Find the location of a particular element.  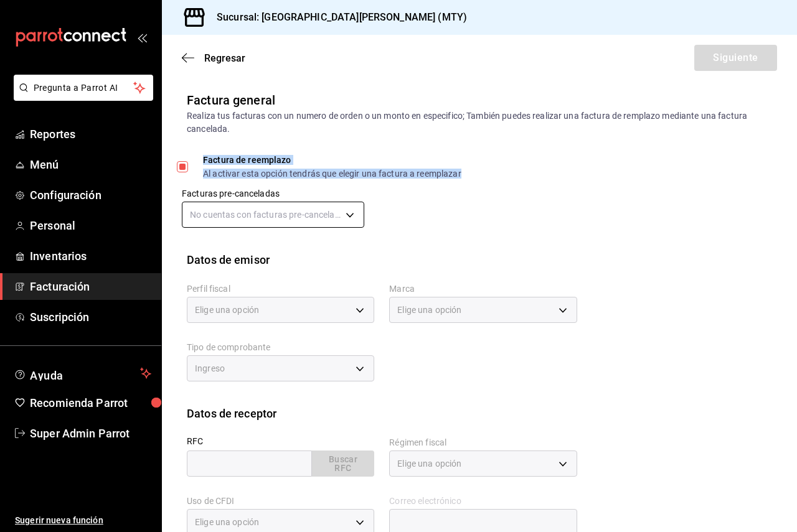

span: Facturación is located at coordinates (90, 286).